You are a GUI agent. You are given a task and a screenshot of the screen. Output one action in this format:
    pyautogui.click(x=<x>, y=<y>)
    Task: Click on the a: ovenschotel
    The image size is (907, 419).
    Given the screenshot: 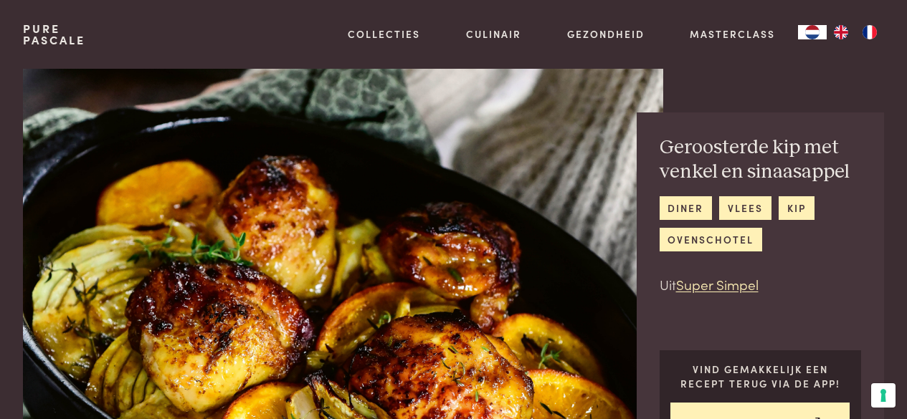 What is the action you would take?
    pyautogui.click(x=710, y=239)
    